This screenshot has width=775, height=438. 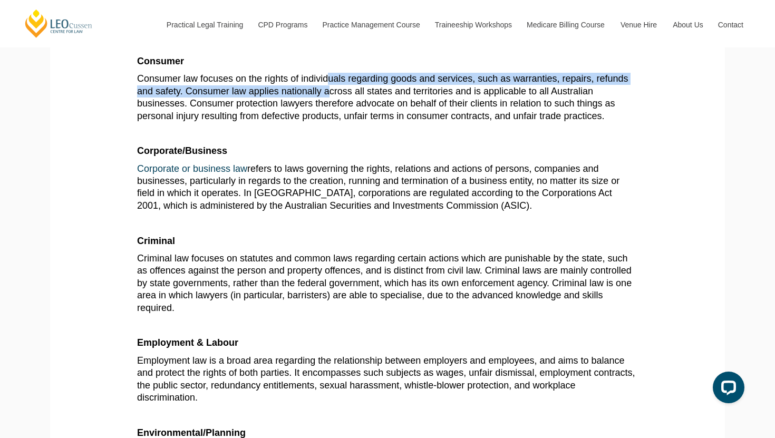 I want to click on a: Traineeship Workshops, so click(x=473, y=25).